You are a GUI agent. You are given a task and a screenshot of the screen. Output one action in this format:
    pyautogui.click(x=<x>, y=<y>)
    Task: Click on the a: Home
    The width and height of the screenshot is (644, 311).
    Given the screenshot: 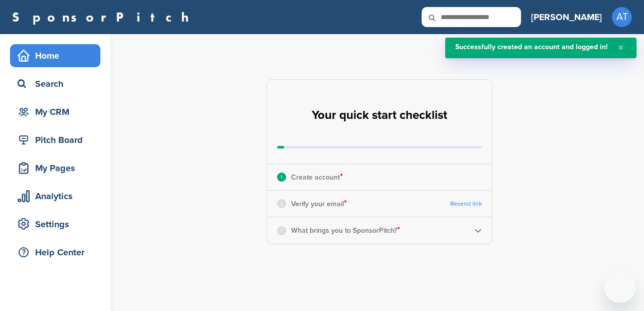 What is the action you would take?
    pyautogui.click(x=55, y=56)
    